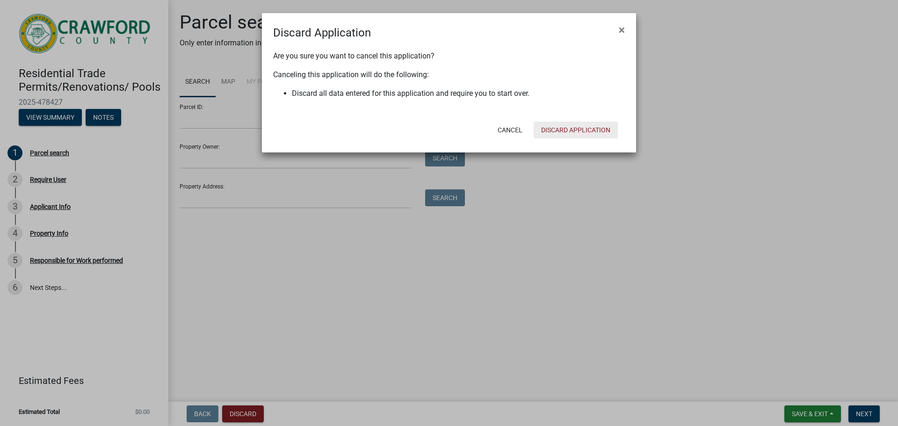 The height and width of the screenshot is (426, 898). I want to click on button: Close, so click(622, 30).